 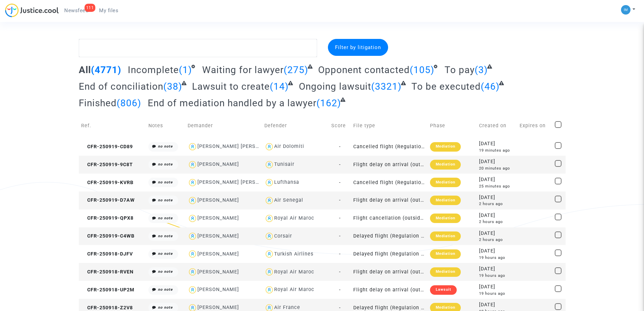 What do you see at coordinates (76, 11) in the screenshot?
I see `span: Newsfeed` at bounding box center [76, 11].